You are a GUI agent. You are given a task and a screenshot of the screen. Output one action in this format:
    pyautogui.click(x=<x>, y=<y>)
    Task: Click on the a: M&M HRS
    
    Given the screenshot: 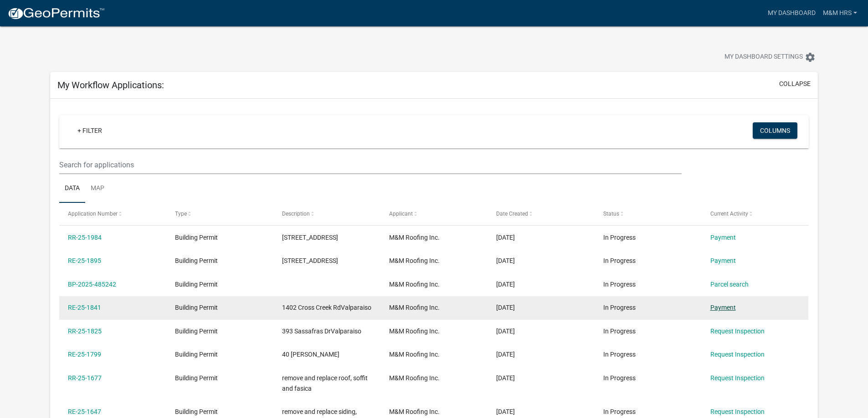 What is the action you would take?
    pyautogui.click(x=840, y=13)
    